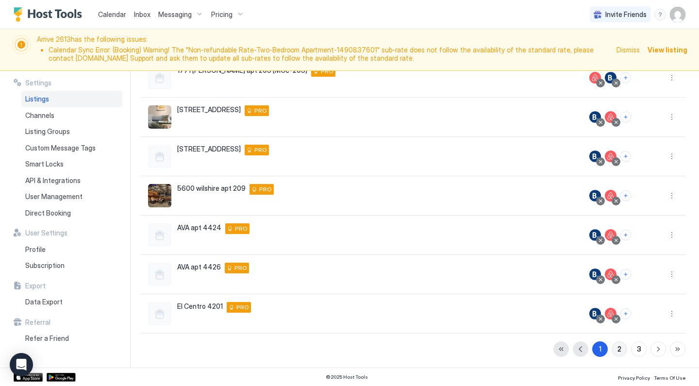 This screenshot has height=386, width=699. Describe the element at coordinates (142, 14) in the screenshot. I see `a: Inbox` at that location.